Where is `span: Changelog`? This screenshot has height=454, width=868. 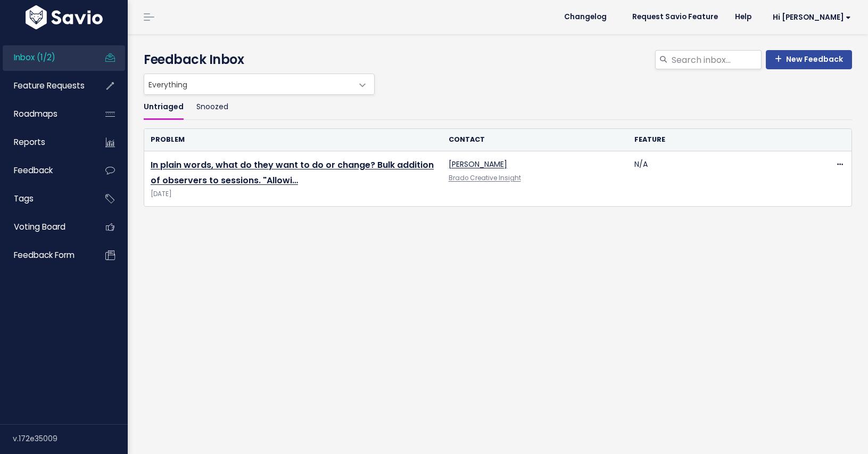
span: Changelog is located at coordinates (585, 17).